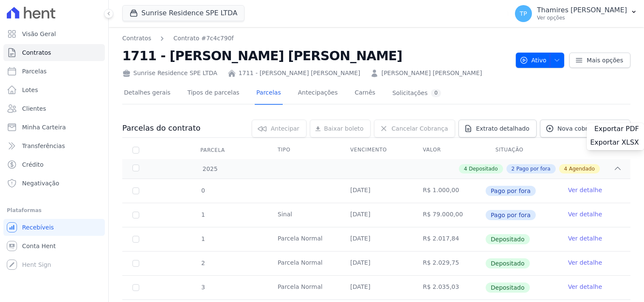  Describe the element at coordinates (44, 146) in the screenshot. I see `span: Transferências` at that location.